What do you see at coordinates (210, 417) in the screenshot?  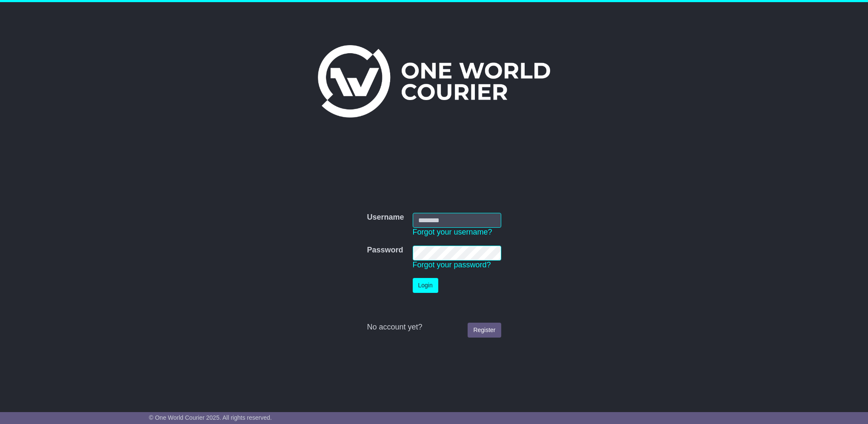 I see `span: © One World Courier 2025. All rights reserved.` at bounding box center [210, 417].